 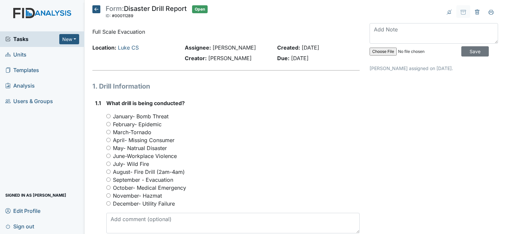 I want to click on input: November- Hazmat, so click(x=108, y=196).